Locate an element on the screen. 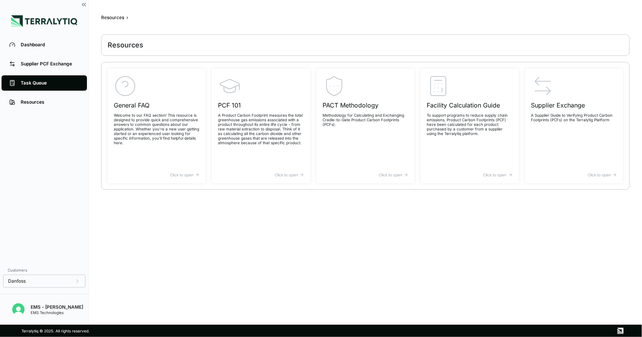 The height and width of the screenshot is (337, 642). button: Open user button is located at coordinates (18, 310).